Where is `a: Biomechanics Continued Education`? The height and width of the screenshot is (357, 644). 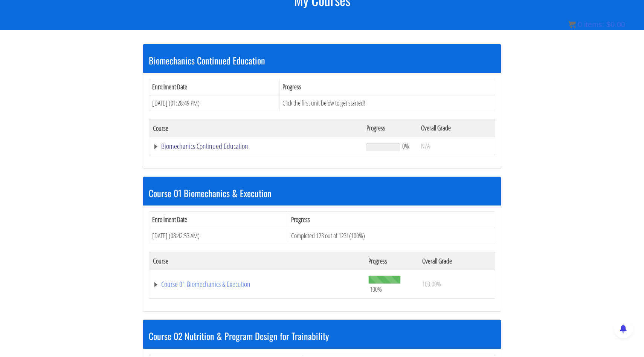 a: Biomechanics Continued Education is located at coordinates (256, 146).